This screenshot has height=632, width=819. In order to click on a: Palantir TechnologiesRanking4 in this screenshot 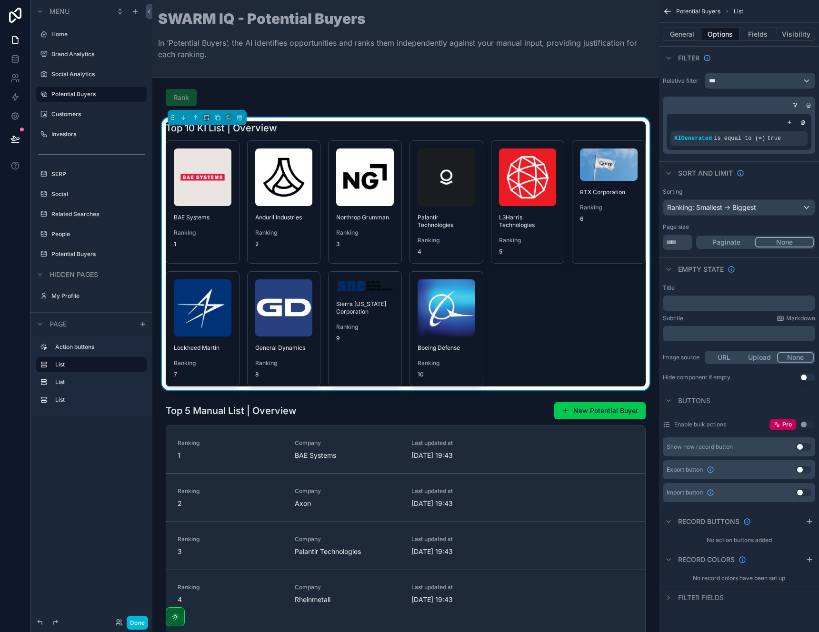, I will do `click(446, 202)`.